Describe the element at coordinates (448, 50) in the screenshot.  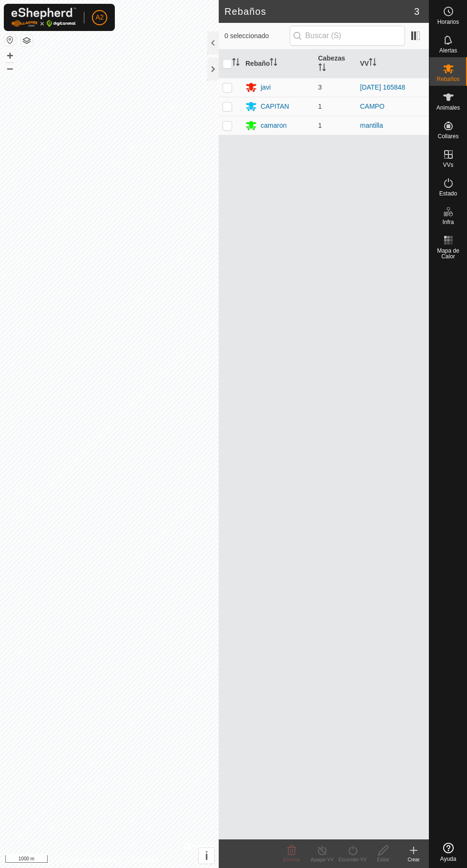
I see `span: Alertas` at that location.